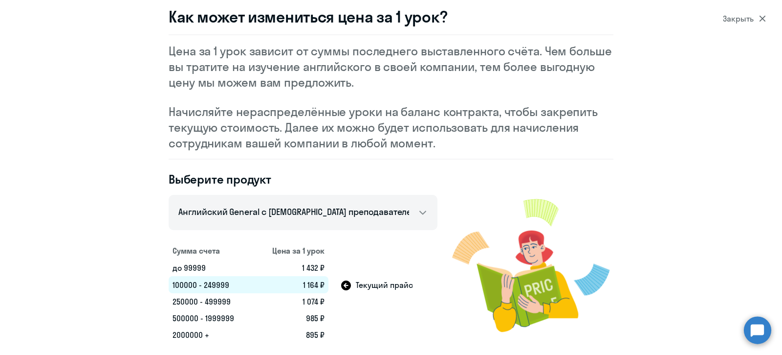  What do you see at coordinates (211, 250) in the screenshot?
I see `th: Сумма счета` at bounding box center [211, 250].